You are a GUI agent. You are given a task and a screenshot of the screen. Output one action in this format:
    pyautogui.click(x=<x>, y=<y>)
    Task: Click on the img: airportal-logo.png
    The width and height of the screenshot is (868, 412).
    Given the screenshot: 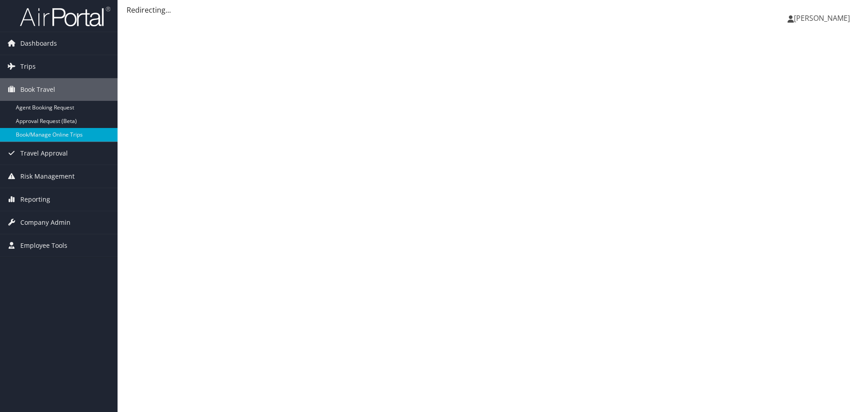 What is the action you would take?
    pyautogui.click(x=65, y=16)
    